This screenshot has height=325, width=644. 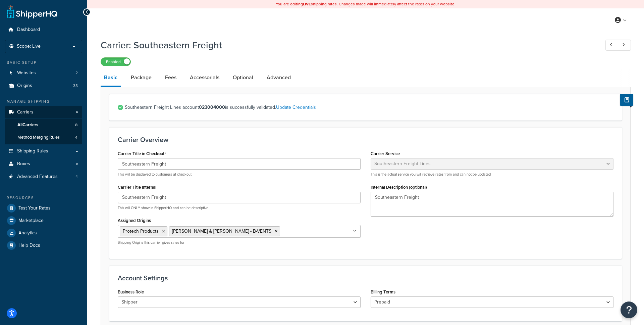 What do you see at coordinates (37, 177) in the screenshot?
I see `span: Advanced Features` at bounding box center [37, 177].